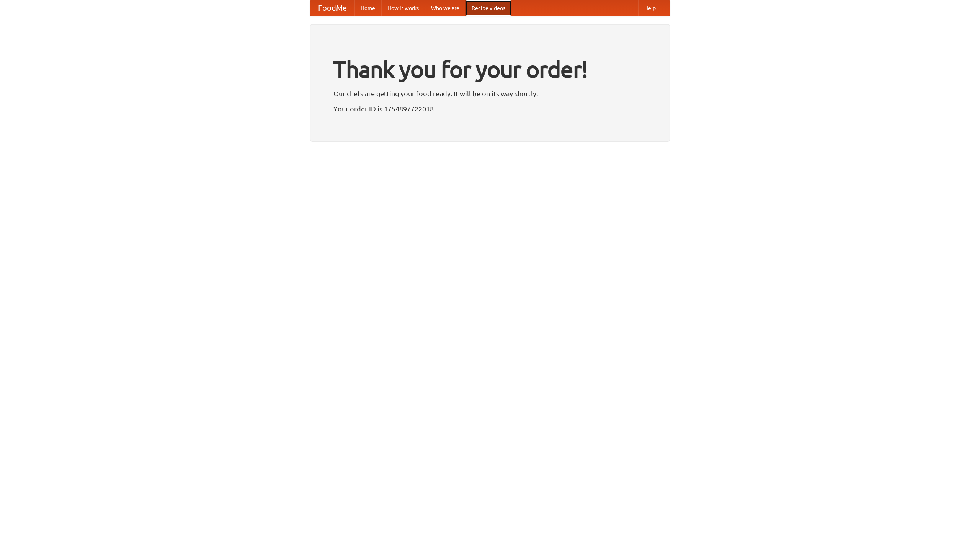  I want to click on a: Home, so click(368, 8).